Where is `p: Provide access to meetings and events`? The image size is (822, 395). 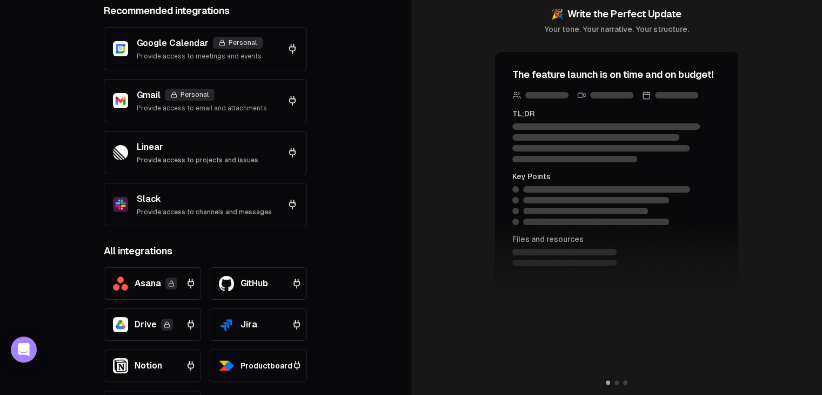 p: Provide access to meetings and events is located at coordinates (199, 56).